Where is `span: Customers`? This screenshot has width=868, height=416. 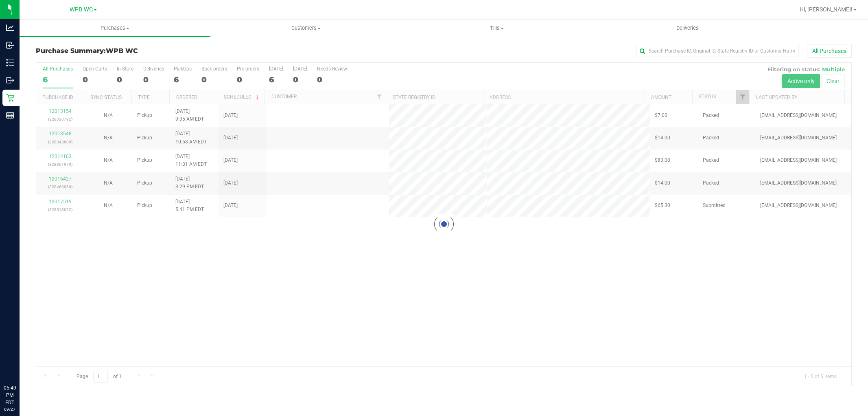
span: Customers is located at coordinates (306, 28).